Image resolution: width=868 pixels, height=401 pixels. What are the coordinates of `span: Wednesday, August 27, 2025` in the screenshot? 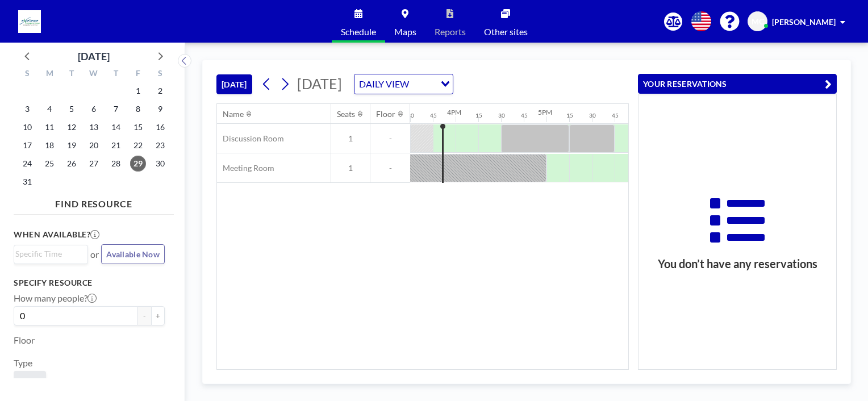 It's located at (93, 164).